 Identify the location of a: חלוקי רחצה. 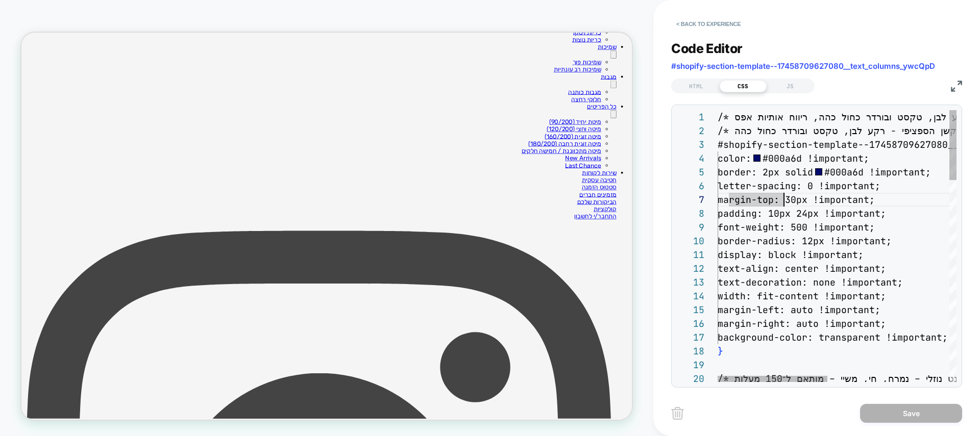
(753, 88).